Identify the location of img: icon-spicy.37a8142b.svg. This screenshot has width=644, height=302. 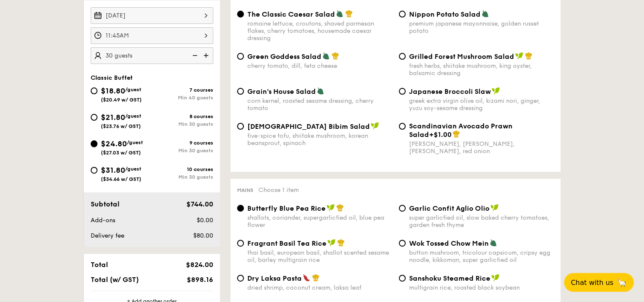
(307, 277).